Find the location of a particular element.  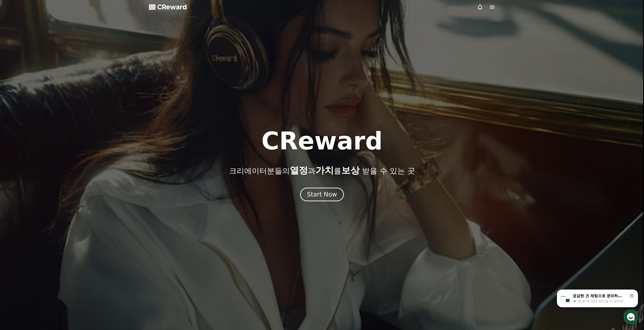

div: Start Now is located at coordinates (322, 194).